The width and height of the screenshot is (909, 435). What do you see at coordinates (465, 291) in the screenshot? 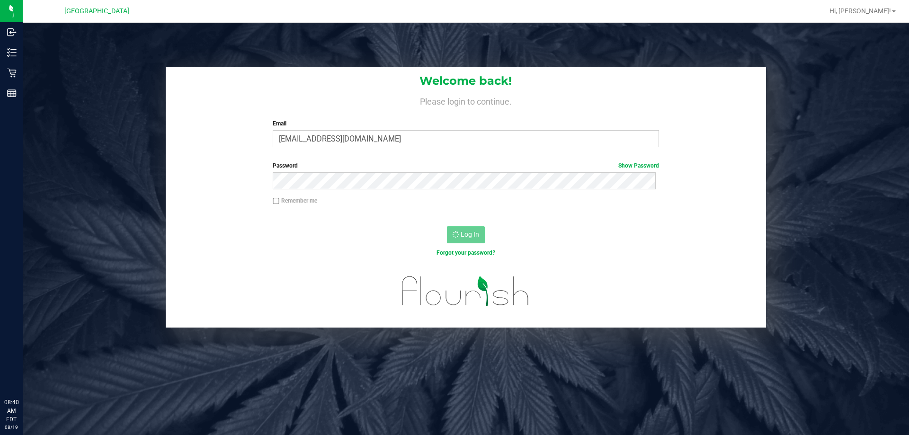
I see `img: flourish_logo.svg` at bounding box center [465, 291].